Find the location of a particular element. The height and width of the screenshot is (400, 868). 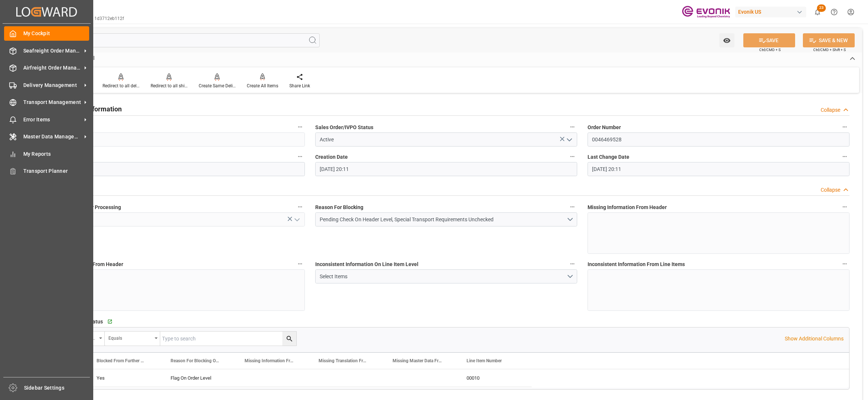

div: Pending Check On Header Level, Special Transport Requirements Unchecked is located at coordinates (443, 219).